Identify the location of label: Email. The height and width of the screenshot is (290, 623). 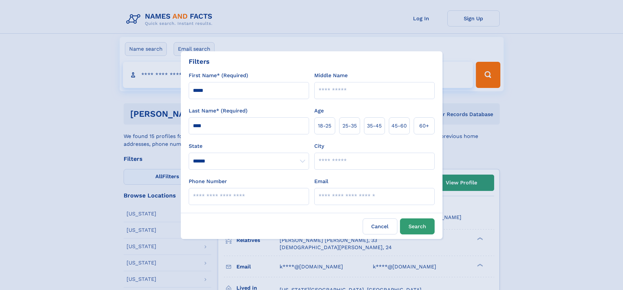
(321, 182).